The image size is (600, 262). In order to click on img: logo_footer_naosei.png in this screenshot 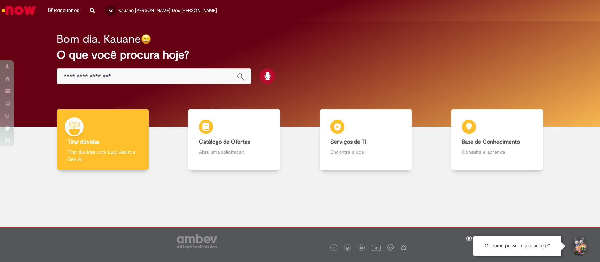, I will do `click(404, 248)`.